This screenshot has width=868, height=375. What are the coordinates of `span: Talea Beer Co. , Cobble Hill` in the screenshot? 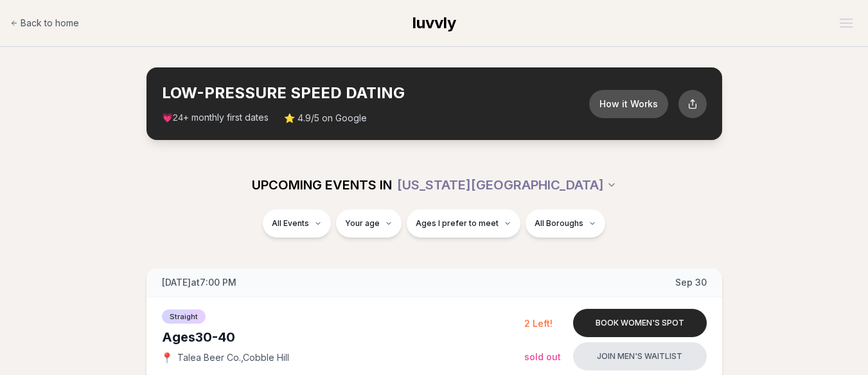 It's located at (233, 357).